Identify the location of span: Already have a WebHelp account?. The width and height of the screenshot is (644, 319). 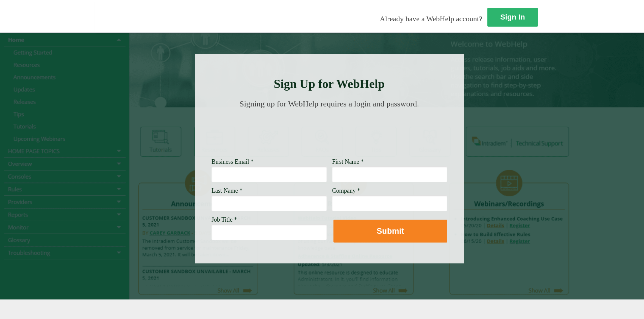
(431, 19).